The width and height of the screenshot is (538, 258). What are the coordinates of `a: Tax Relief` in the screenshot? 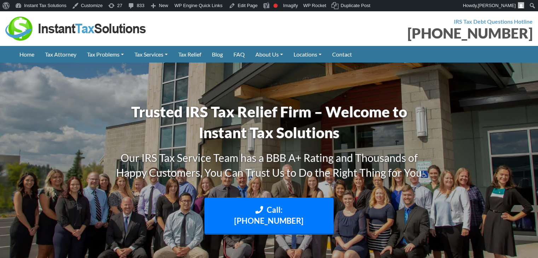 It's located at (190, 54).